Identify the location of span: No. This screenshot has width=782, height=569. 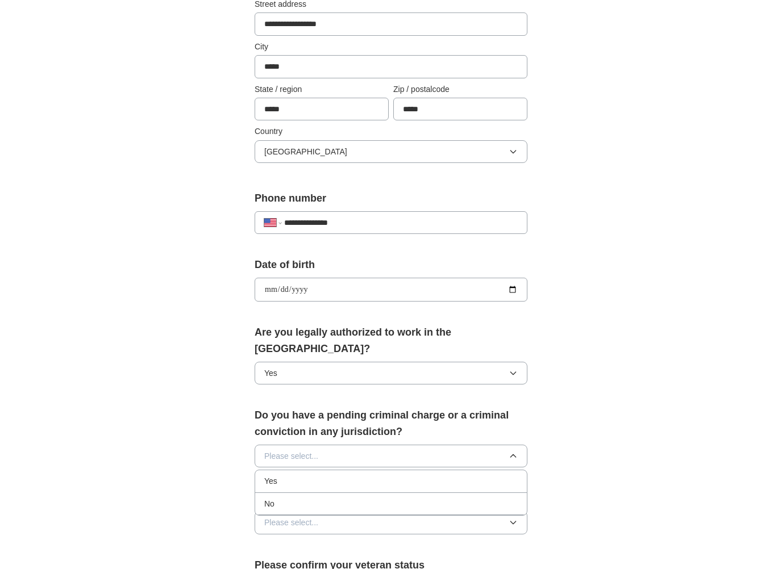
(269, 504).